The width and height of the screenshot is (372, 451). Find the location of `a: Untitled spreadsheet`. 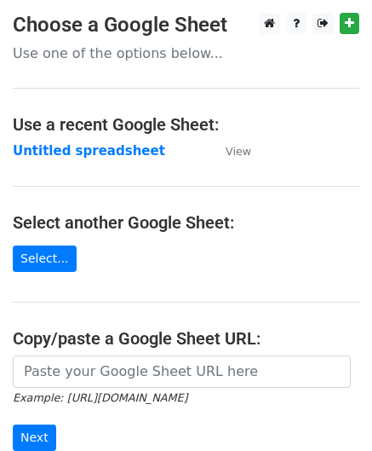

a: Untitled spreadsheet is located at coordinates (89, 151).